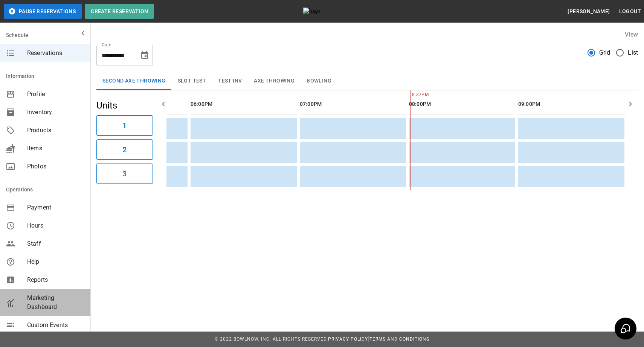 The width and height of the screenshot is (644, 347). I want to click on button: Create Reservation, so click(120, 11).